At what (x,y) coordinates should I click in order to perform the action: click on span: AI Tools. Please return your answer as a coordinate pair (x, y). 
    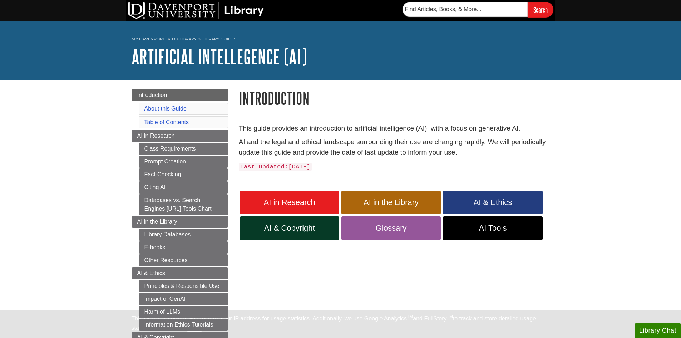
    Looking at the image, I should click on (492, 228).